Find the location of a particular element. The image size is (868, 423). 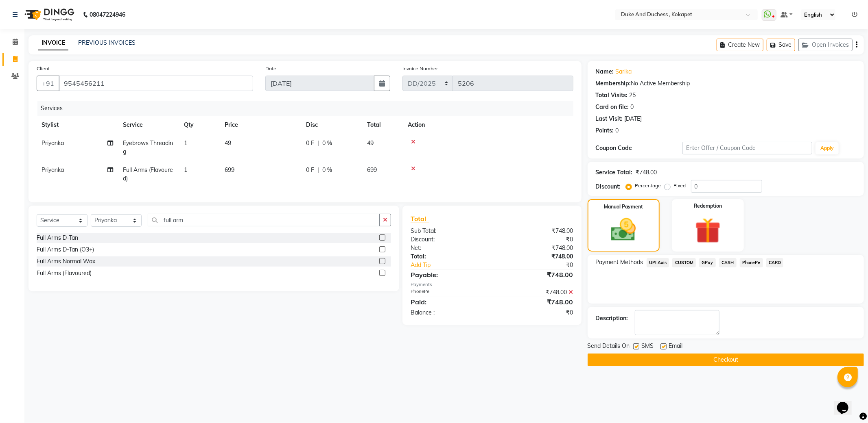

div: Sub Total: is located at coordinates (448, 231).